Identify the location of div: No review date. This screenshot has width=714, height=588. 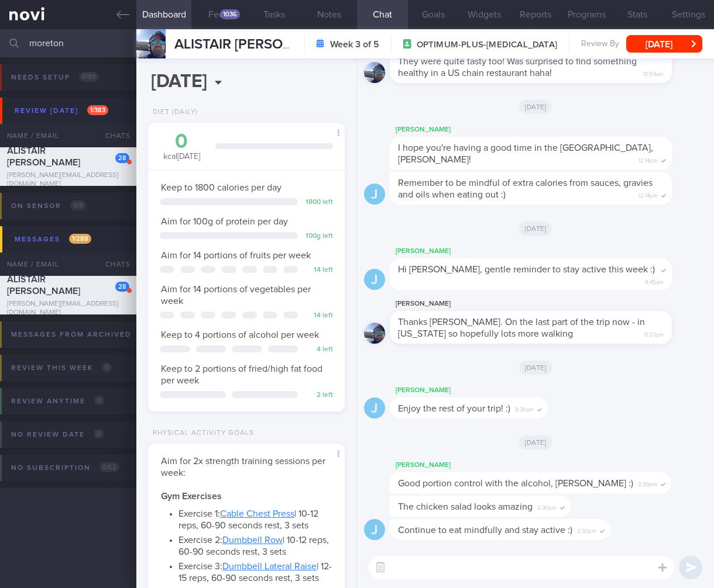
(58, 435).